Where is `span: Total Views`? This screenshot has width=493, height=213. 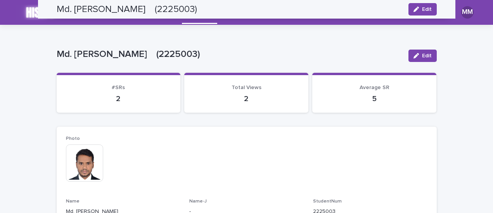 span: Total Views is located at coordinates (246, 88).